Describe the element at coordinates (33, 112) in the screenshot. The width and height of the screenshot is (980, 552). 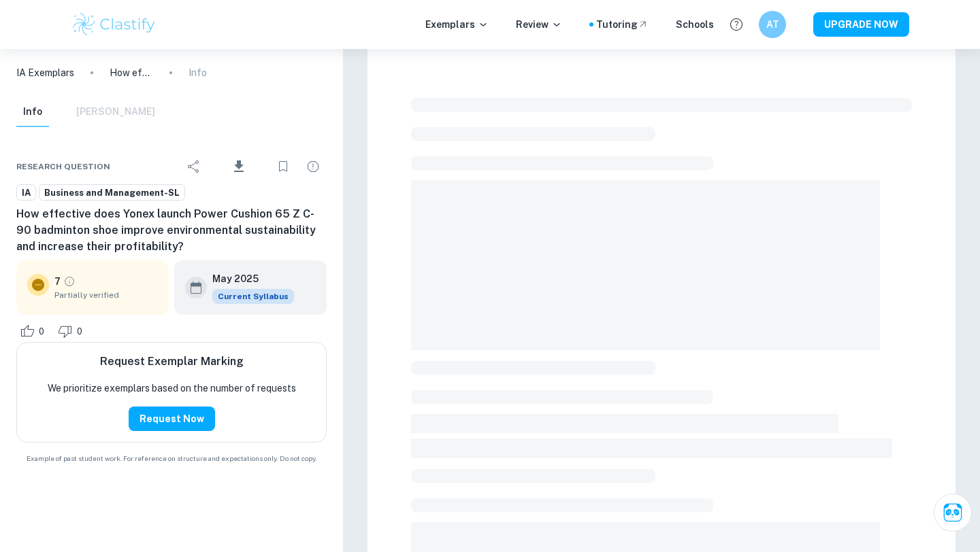
I see `button: Info` at that location.